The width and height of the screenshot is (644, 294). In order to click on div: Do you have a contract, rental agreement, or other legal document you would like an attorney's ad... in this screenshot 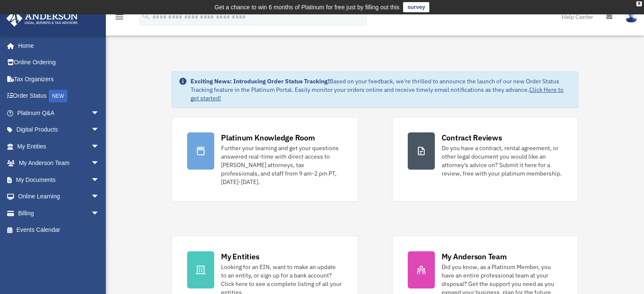, I will do `click(502, 161)`.